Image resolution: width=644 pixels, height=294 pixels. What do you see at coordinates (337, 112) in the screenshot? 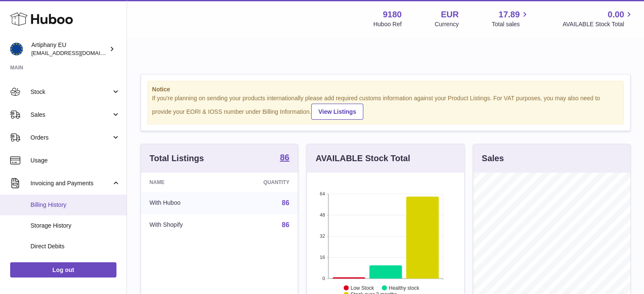
I see `a: View Listings` at bounding box center [337, 112].